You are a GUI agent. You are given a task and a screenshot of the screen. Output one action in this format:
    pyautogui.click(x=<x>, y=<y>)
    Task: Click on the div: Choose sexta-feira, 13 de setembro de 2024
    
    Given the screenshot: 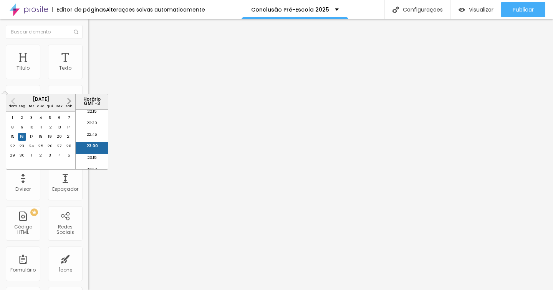 What is the action you would take?
    pyautogui.click(x=60, y=127)
    